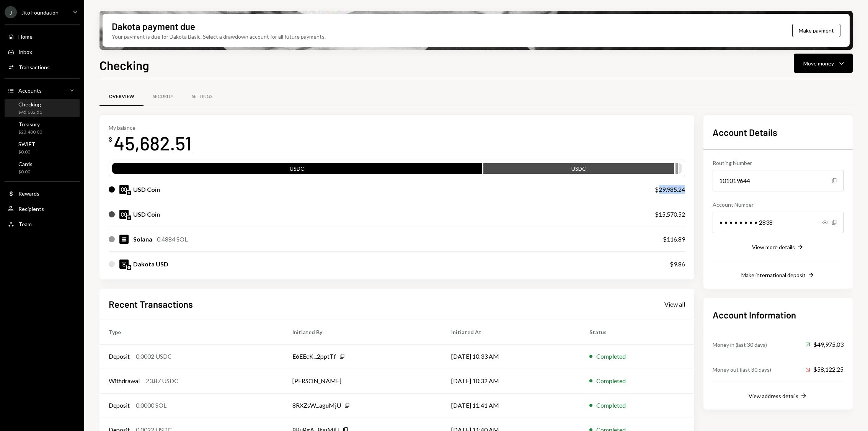 The width and height of the screenshot is (868, 431). Describe the element at coordinates (121, 97) in the screenshot. I see `div: Overview` at that location.